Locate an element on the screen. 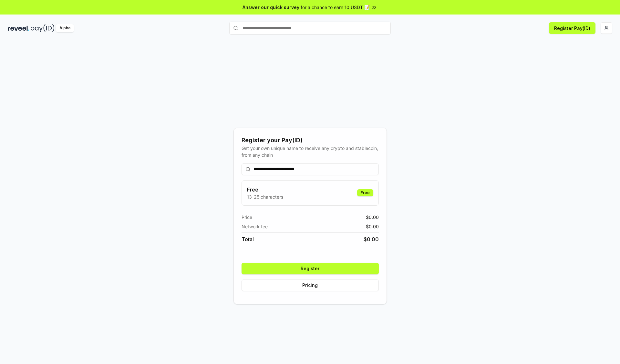 This screenshot has width=620, height=364. span: Answer our quick survey is located at coordinates (271, 7).